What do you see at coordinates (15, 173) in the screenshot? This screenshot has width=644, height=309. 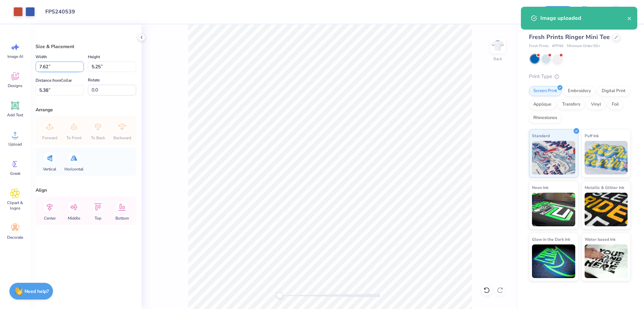 I see `span: Greek` at bounding box center [15, 173].